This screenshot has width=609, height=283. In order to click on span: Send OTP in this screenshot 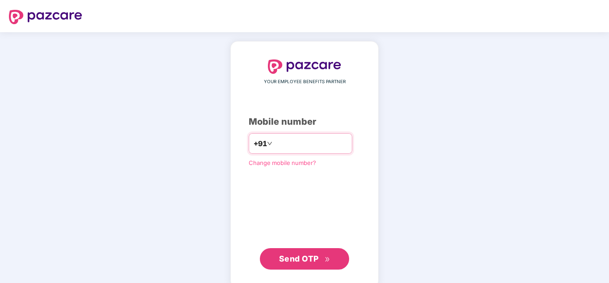, I will do `click(299, 258)`.